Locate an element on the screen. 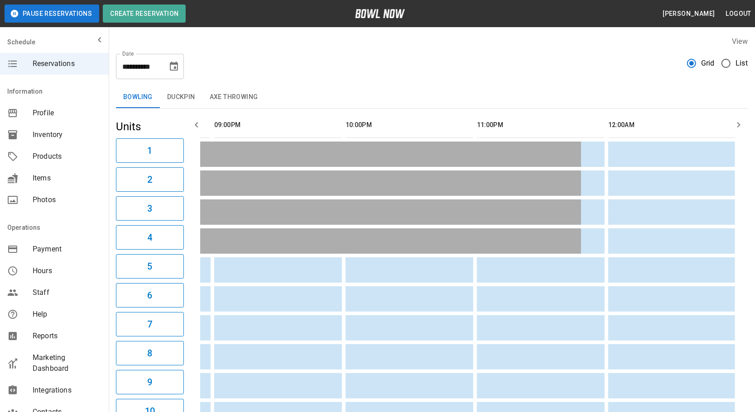 The height and width of the screenshot is (412, 755). span: Staff is located at coordinates (67, 293).